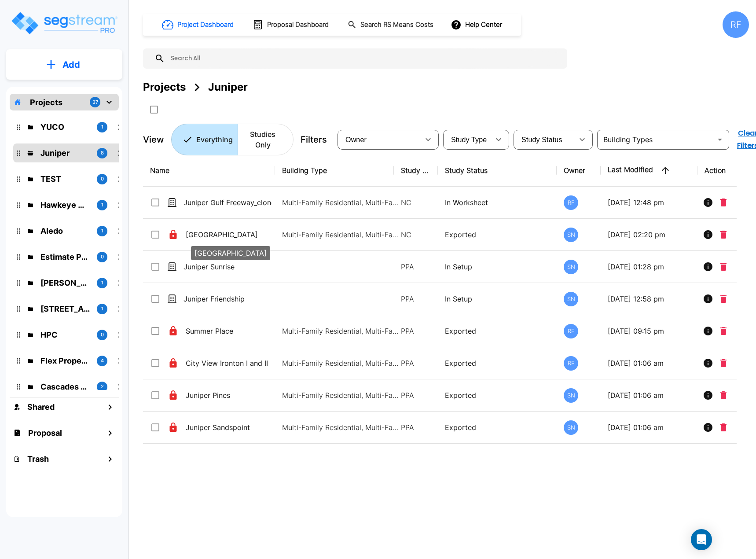 The image size is (756, 559). I want to click on button: Proposal Dashboard, so click(291, 25).